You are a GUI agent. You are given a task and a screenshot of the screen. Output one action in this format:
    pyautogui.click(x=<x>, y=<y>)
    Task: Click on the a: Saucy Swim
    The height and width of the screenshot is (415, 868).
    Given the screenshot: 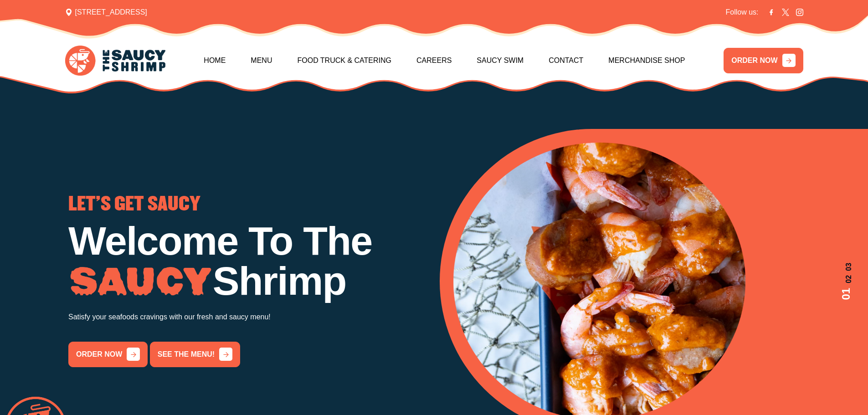 What is the action you would take?
    pyautogui.click(x=500, y=60)
    